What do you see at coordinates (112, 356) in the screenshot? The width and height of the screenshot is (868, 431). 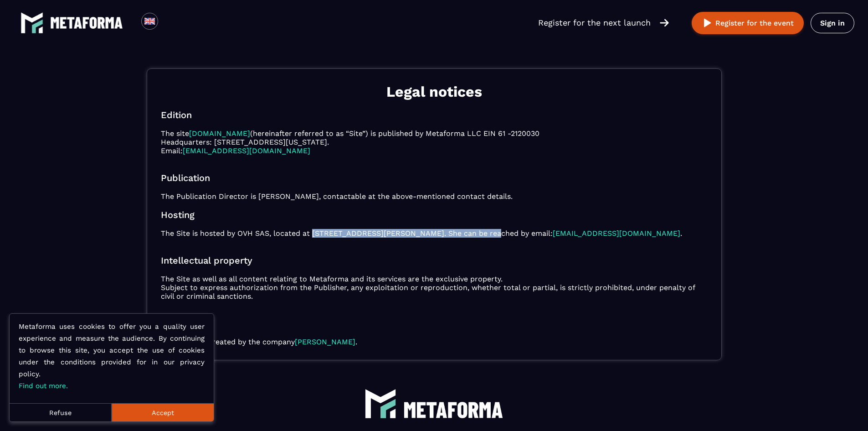 I see `p: Metaforma uses cookies to offer you a quality user experience and measure the audience. By contin...` at bounding box center [112, 356].